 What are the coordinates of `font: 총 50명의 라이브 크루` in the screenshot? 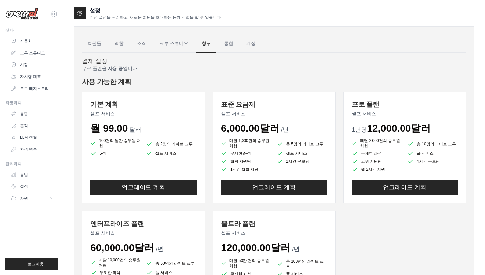 It's located at (175, 263).